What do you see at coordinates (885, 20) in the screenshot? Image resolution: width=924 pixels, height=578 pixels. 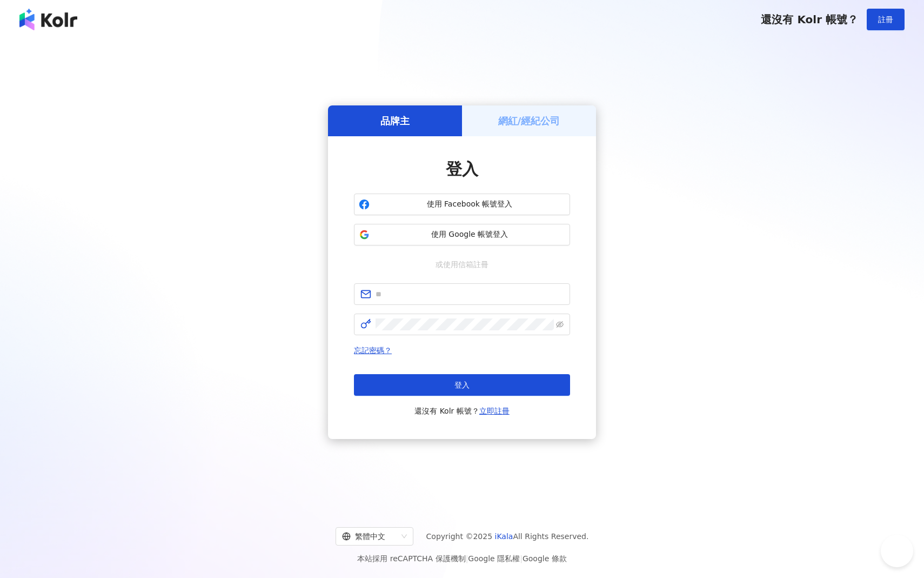 I see `span: 註冊` at bounding box center [885, 20].